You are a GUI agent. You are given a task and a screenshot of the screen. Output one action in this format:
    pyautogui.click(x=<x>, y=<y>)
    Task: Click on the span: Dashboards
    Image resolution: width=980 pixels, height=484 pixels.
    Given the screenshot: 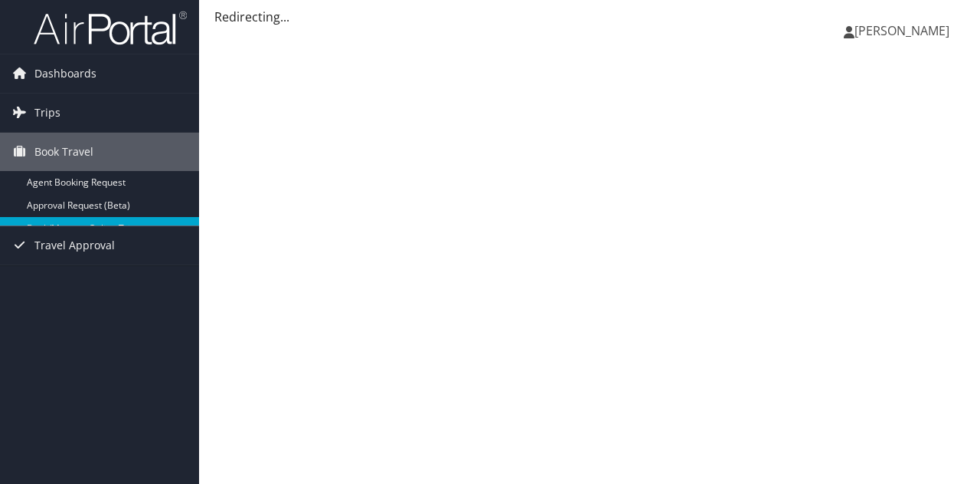 What is the action you would take?
    pyautogui.click(x=66, y=73)
    